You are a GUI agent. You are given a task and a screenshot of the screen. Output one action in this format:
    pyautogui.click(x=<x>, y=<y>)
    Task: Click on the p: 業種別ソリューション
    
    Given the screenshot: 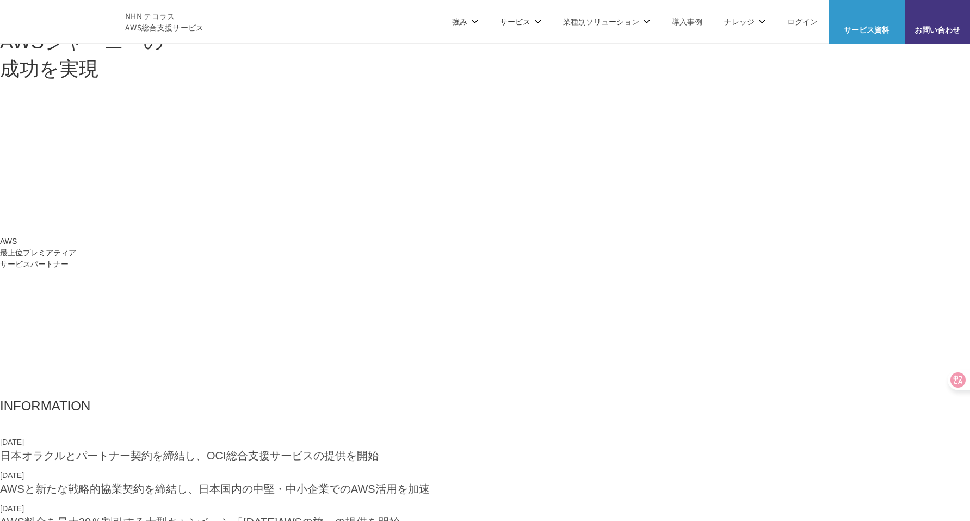 What is the action you would take?
    pyautogui.click(x=607, y=21)
    